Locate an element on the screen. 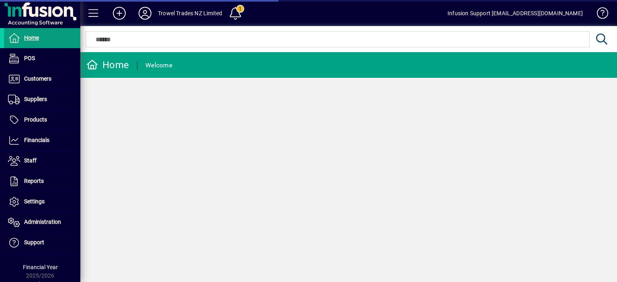 This screenshot has width=617, height=282. span: Staff is located at coordinates (30, 161).